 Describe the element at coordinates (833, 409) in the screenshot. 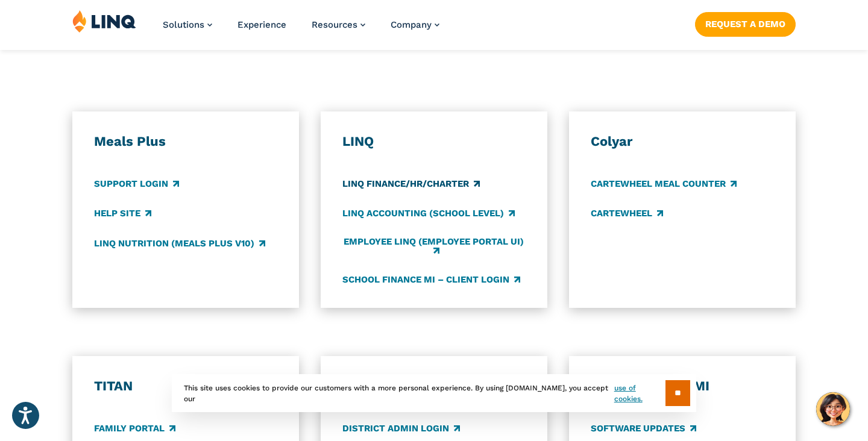

I see `button: Hello, have a question? Let’s chat.` at that location.